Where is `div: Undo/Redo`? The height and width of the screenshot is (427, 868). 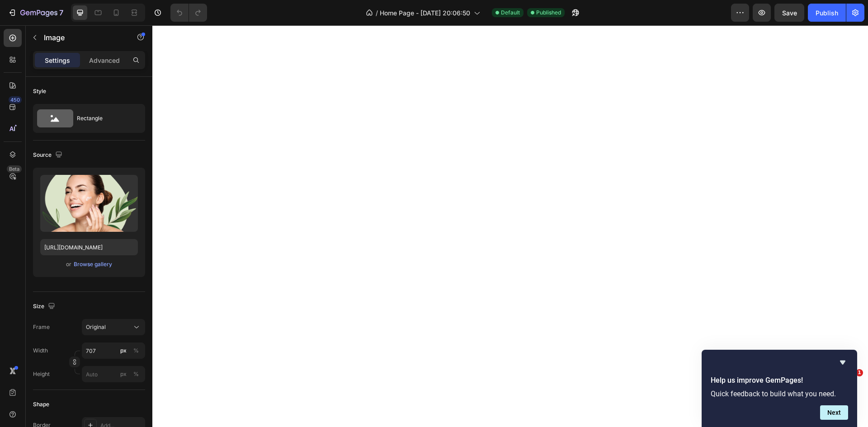 div: Undo/Redo is located at coordinates (188, 12).